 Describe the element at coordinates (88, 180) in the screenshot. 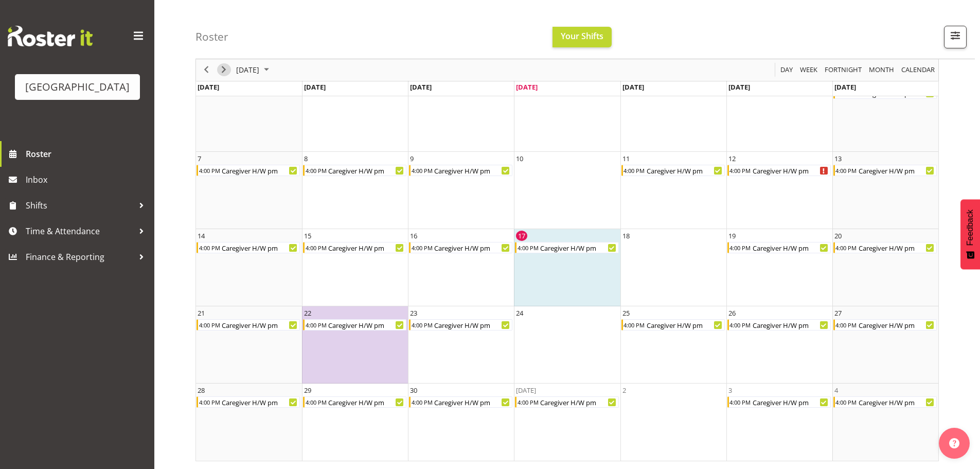

I see `span: Inbox` at that location.